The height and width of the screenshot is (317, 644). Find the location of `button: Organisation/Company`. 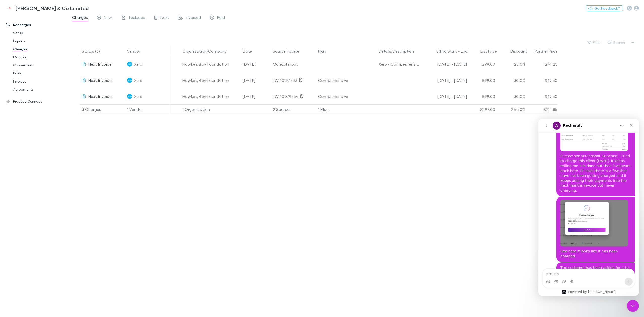

button: Organisation/Company is located at coordinates (208, 51).